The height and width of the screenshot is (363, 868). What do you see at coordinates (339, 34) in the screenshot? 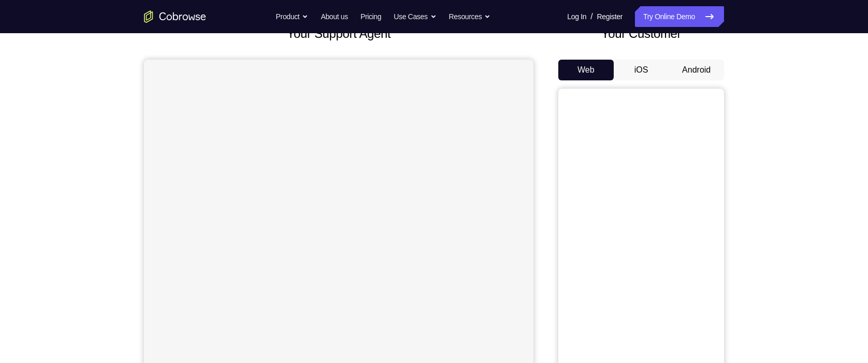
I see `h2: Your Support Agent` at bounding box center [339, 34].